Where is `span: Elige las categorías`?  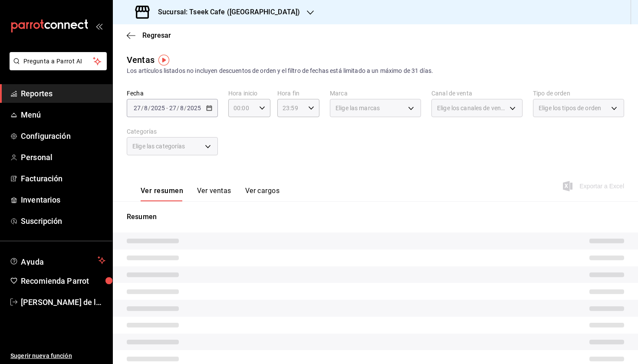
span: Elige las categorías is located at coordinates (159, 146).